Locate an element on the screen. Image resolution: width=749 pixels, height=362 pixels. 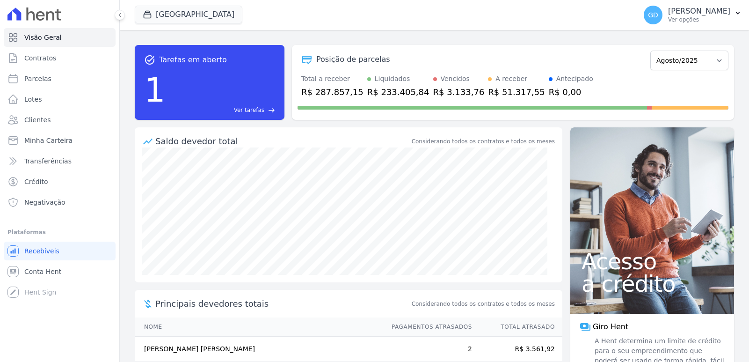
span: Considerando todos os contratos e todos os meses is located at coordinates (483, 304).